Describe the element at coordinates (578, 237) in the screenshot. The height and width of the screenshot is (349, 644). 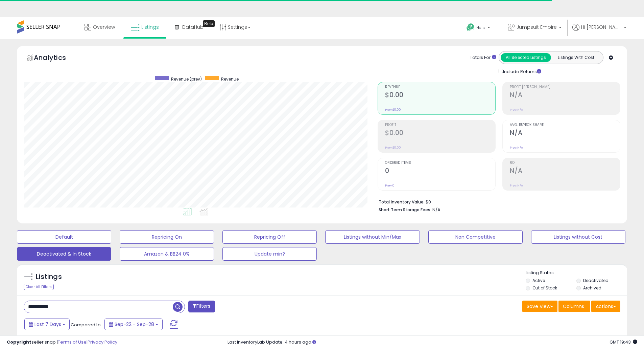
I see `button: Listings without Cost` at that location.